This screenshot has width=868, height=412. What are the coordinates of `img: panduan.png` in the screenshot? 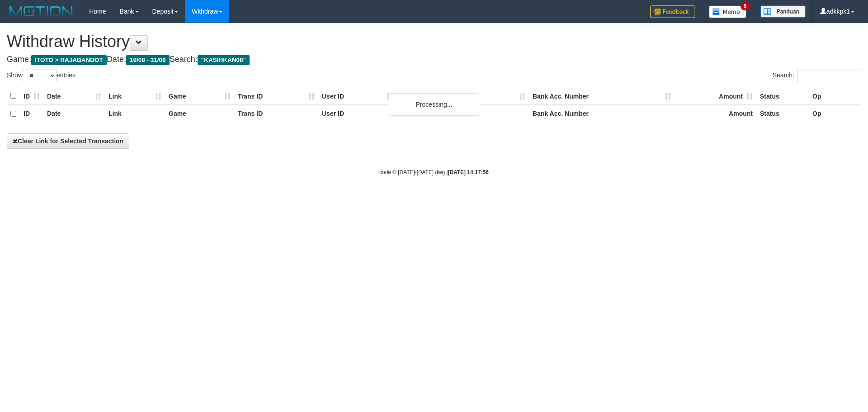 It's located at (783, 11).